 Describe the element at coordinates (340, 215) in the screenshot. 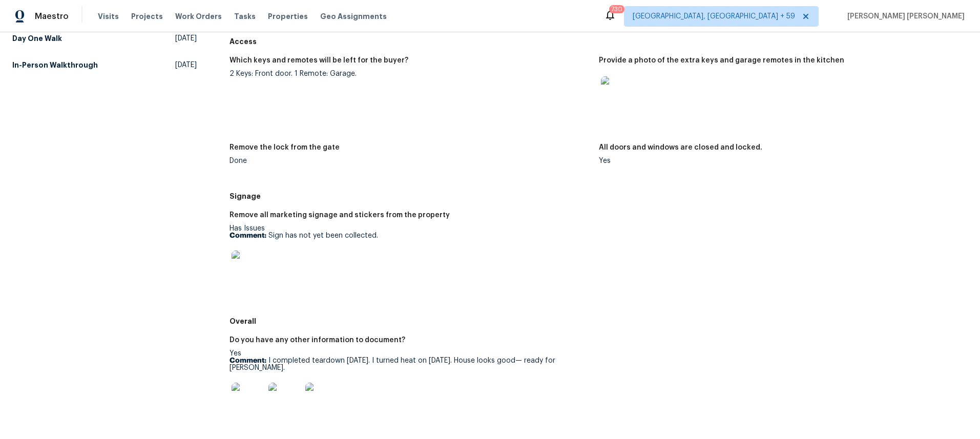

I see `h5: Remove all marketing signage and stickers from the property` at that location.